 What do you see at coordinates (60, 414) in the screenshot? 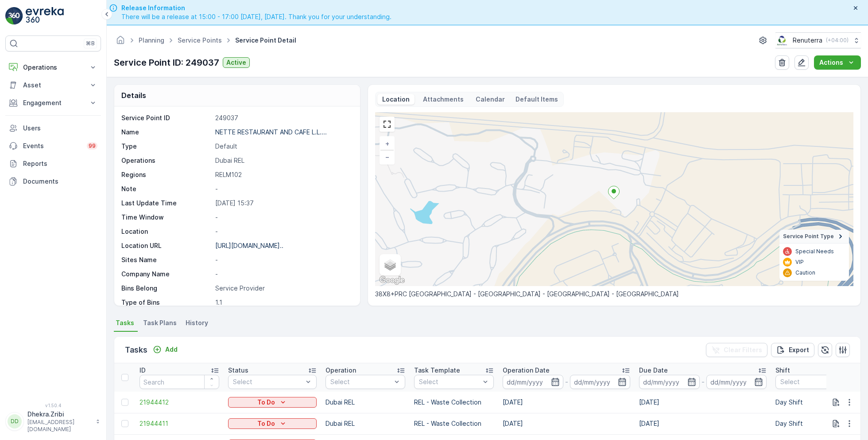
I see `p: Dhekra.Zribi` at bounding box center [60, 414].